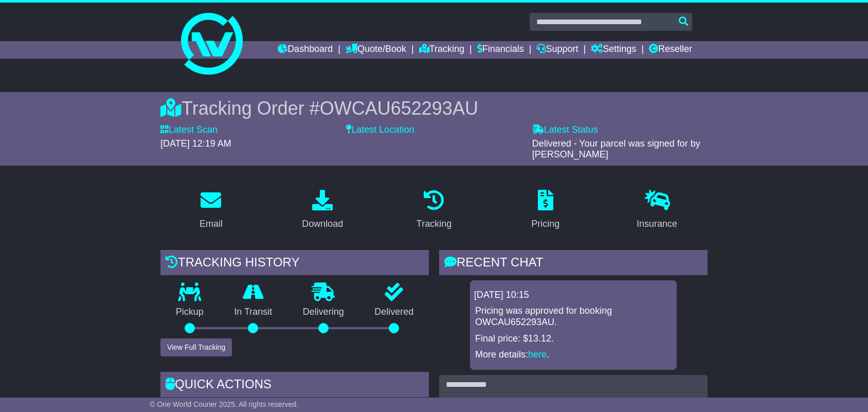 The image size is (868, 412). I want to click on a: Settings, so click(614, 50).